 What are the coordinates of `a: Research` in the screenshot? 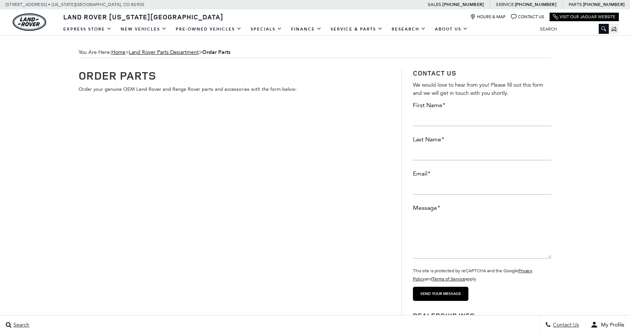 It's located at (409, 29).